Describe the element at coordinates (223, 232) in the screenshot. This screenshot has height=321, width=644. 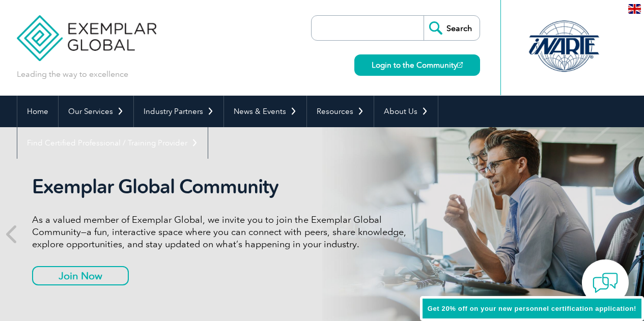
I see `p: As a valued member of Exemplar Global, we invite you to join the Exemplar Global Community—a fun,...` at that location.